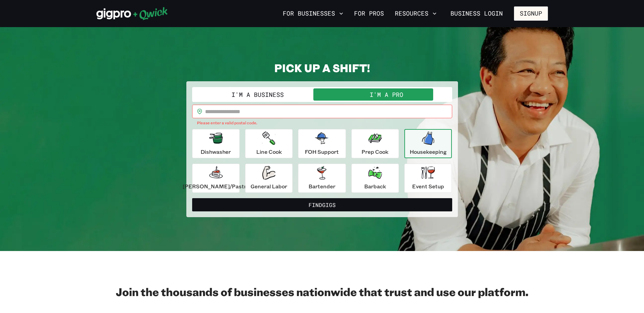 The image size is (644, 313). What do you see at coordinates (428, 144) in the screenshot?
I see `button: Housekeeping` at bounding box center [428, 144].